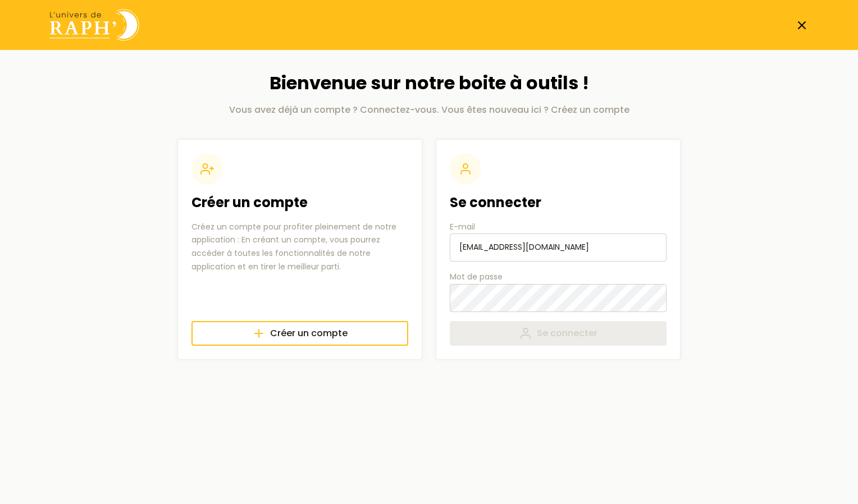 The image size is (858, 504). What do you see at coordinates (558, 202) in the screenshot?
I see `h2: Se connecter` at bounding box center [558, 202].